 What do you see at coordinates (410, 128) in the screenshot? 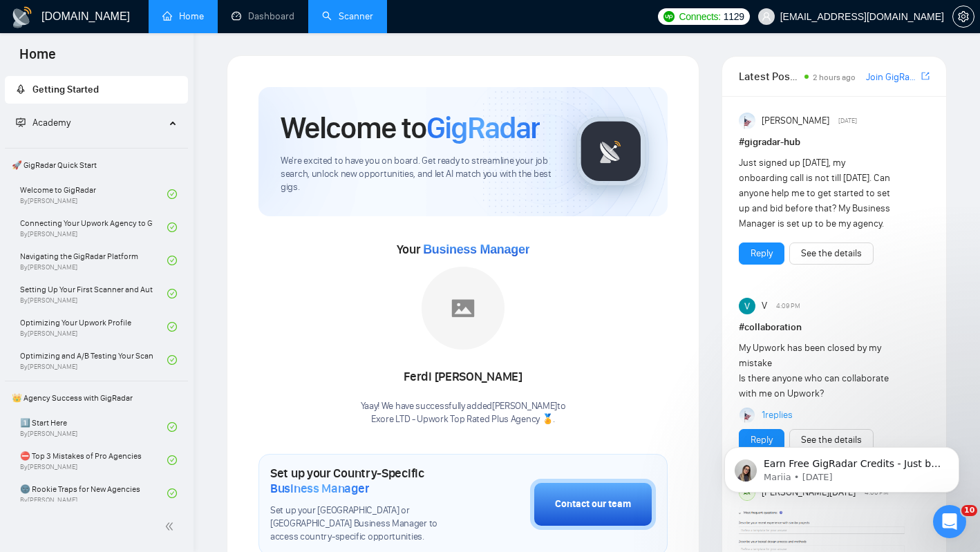
I see `h1: Welcome to` at bounding box center [410, 128].